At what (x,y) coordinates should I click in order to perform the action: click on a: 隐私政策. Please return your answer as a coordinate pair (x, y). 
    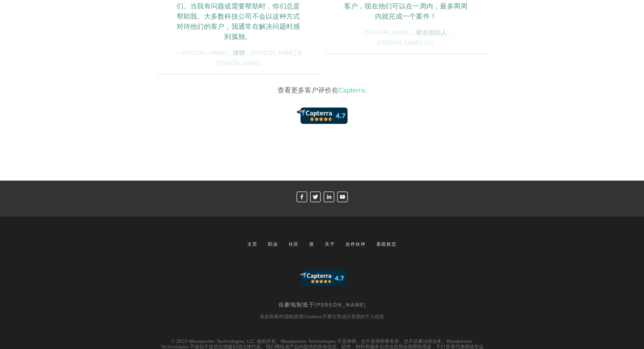
    Looking at the image, I should click on (294, 316).